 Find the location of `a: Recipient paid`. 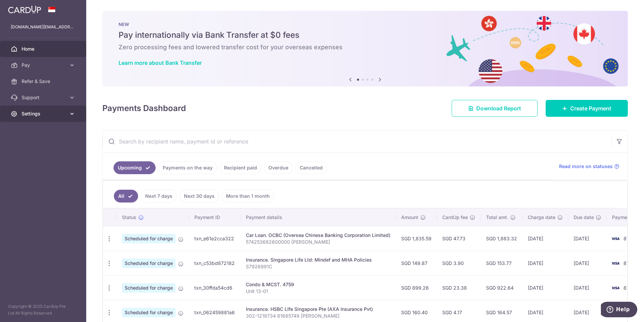

a: Recipient paid is located at coordinates (240, 168).